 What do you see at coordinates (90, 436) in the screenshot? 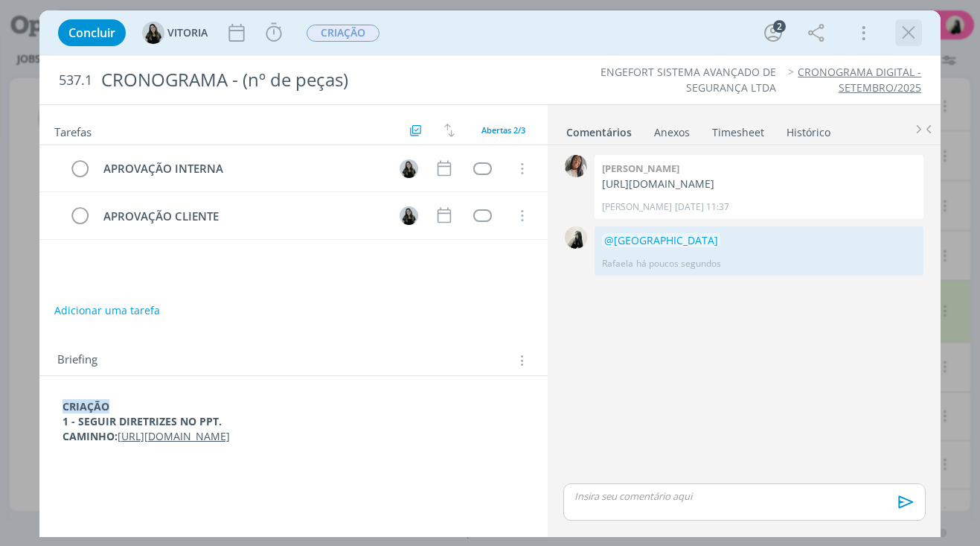
I see `strong: CAMINHO:` at bounding box center [90, 436].